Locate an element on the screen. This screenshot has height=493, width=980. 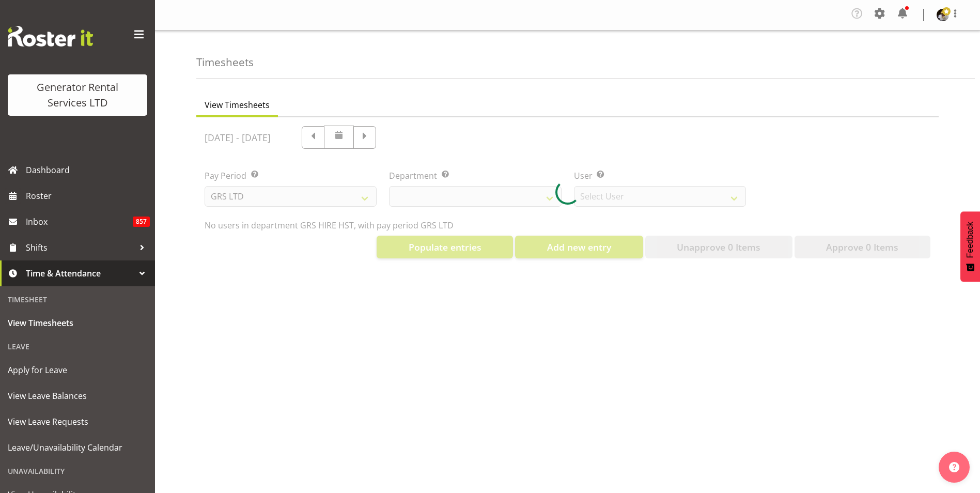
span: Feedback is located at coordinates (970, 239).